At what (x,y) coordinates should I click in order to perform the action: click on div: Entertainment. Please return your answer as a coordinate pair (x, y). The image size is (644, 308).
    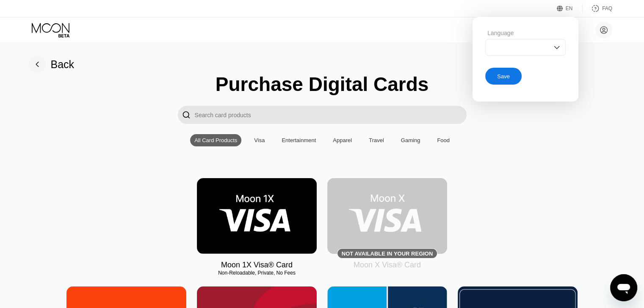
    Looking at the image, I should click on (298, 140).